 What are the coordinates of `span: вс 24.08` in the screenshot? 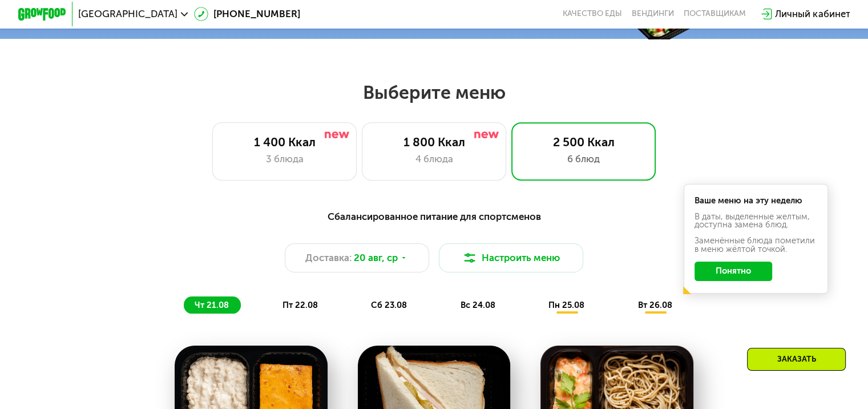 It's located at (477, 305).